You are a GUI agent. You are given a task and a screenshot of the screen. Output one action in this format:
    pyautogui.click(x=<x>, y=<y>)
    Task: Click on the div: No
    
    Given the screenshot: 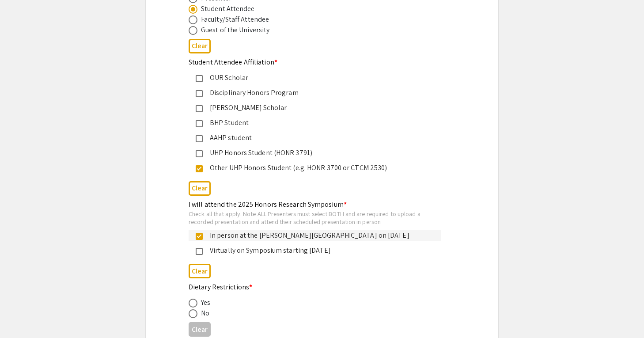 What is the action you would take?
    pyautogui.click(x=205, y=313)
    